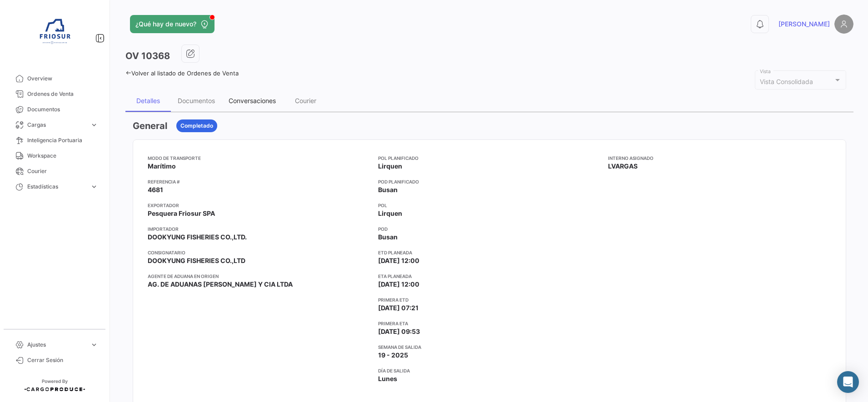 The width and height of the screenshot is (868, 402). What do you see at coordinates (55, 33) in the screenshot?
I see `img: 6ea6c92c-e42a-4aa8-800a-31a9cab4b7b0.jpg` at bounding box center [55, 33].